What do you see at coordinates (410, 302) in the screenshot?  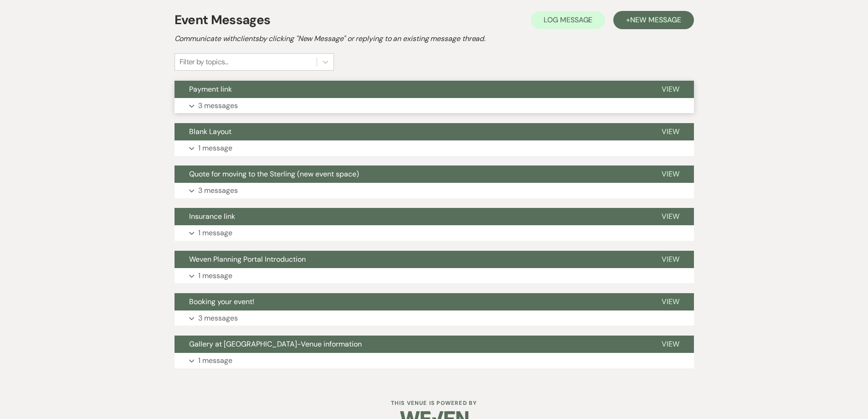 I see `button: Booking your event!` at bounding box center [410, 302].